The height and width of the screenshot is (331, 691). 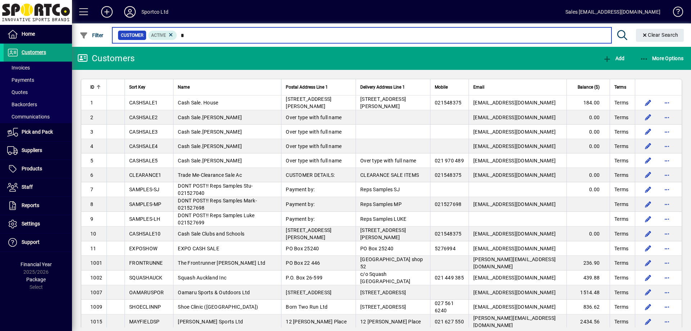 What do you see at coordinates (588, 263) in the screenshot?
I see `td: 236.90` at bounding box center [588, 263].